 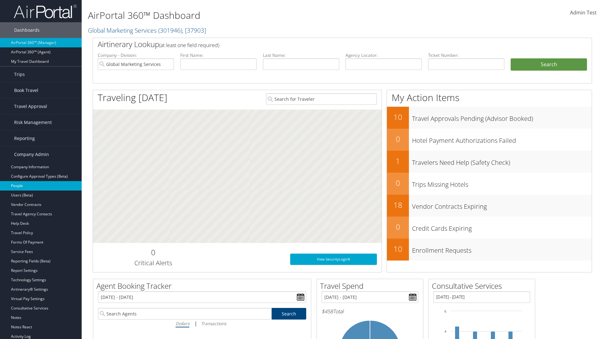 I want to click on h3: Critical Alerts, so click(x=153, y=263).